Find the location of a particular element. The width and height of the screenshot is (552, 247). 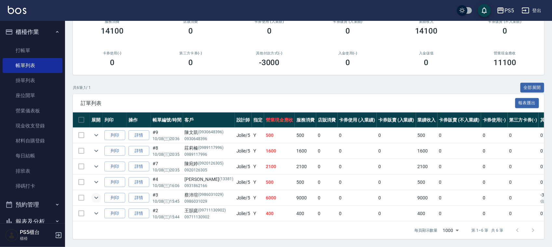

p: 10/08 (三) 15:45 is located at coordinates (167, 201).